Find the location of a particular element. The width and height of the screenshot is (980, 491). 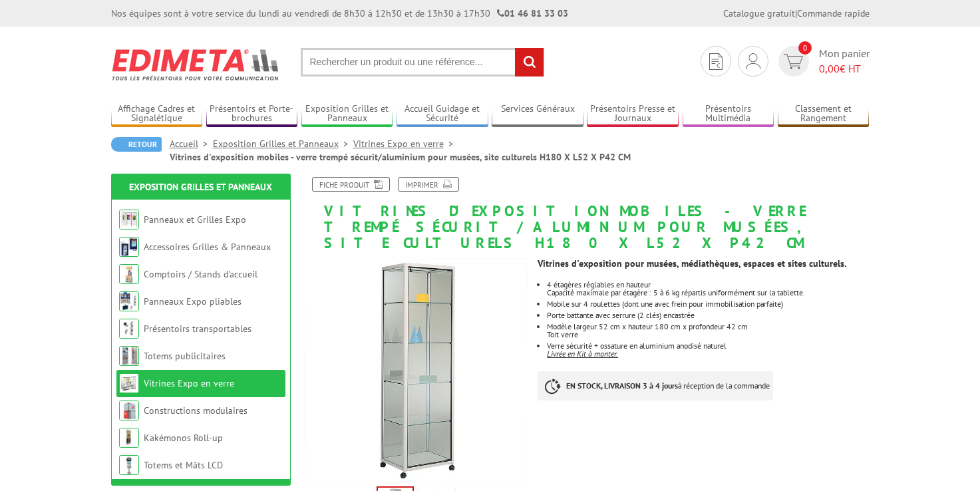

span: 0 is located at coordinates (805, 47).